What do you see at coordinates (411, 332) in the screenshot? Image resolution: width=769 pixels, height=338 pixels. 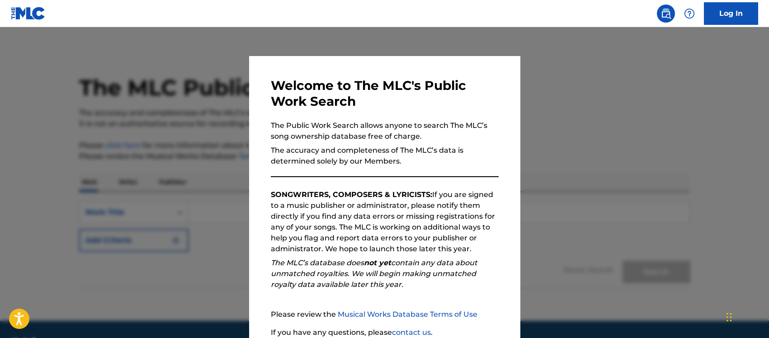 I see `a: contact us` at bounding box center [411, 332].